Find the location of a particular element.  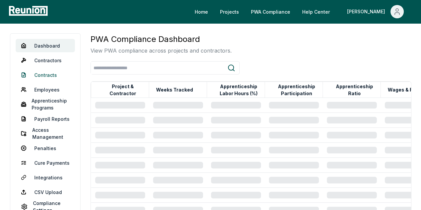

a: Penalties is located at coordinates (45, 148).